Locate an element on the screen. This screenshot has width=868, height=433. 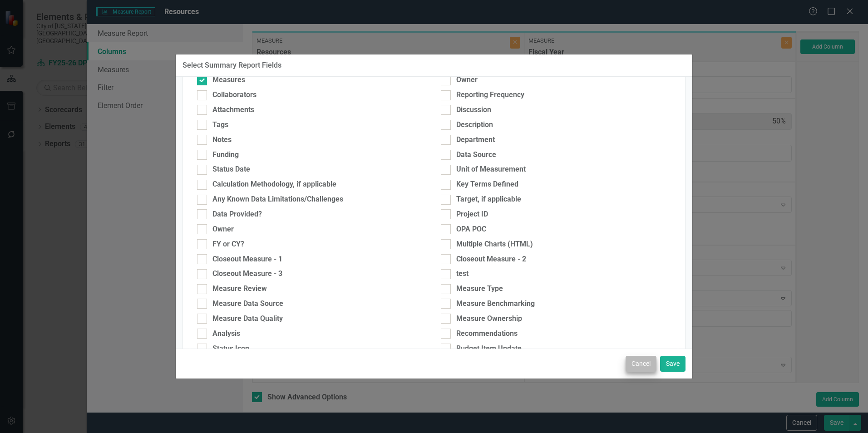
div: test is located at coordinates (462, 274).